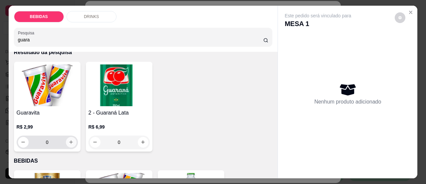 This screenshot has height=184, width=426. What do you see at coordinates (47, 127) in the screenshot?
I see `p: R$ 2,99` at bounding box center [47, 127].